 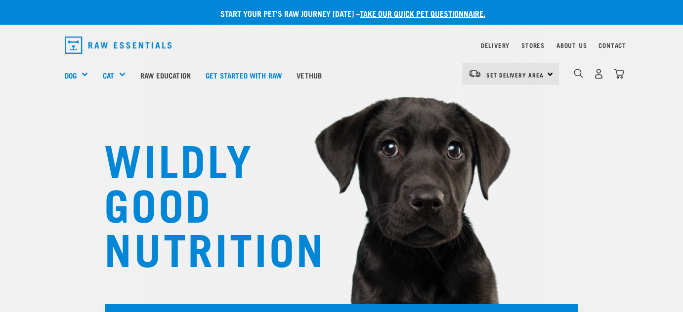 I want to click on a: Delivery, so click(x=495, y=45).